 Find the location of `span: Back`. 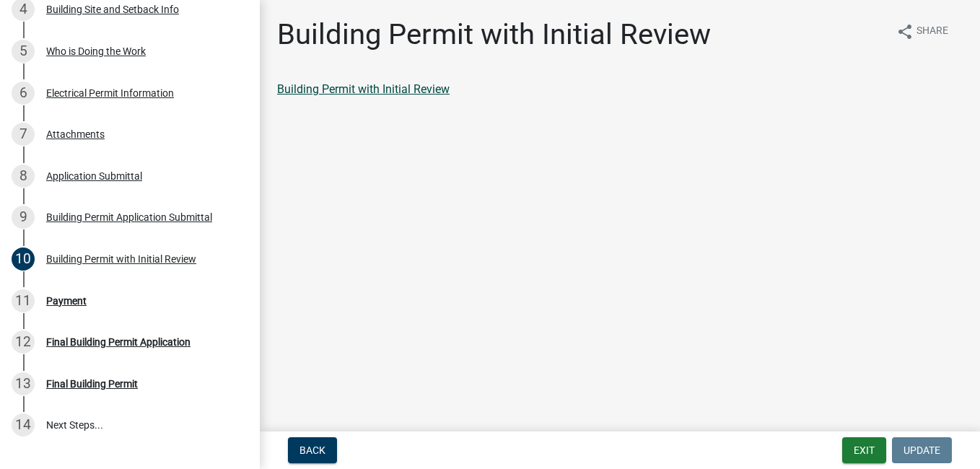

span: Back is located at coordinates (312, 451).